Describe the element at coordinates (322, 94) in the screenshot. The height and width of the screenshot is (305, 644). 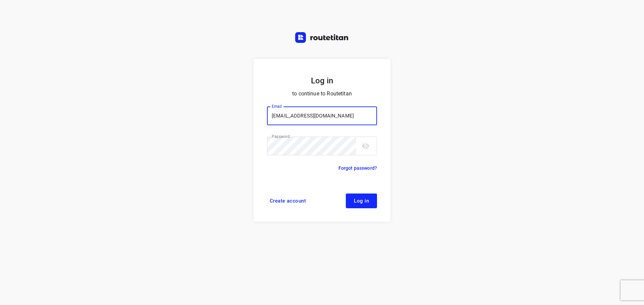
I see `p: to continue to Routetitan` at that location.